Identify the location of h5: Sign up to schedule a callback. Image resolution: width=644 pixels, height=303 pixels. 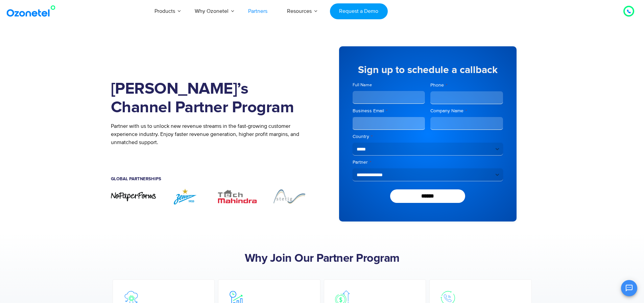
(427, 70).